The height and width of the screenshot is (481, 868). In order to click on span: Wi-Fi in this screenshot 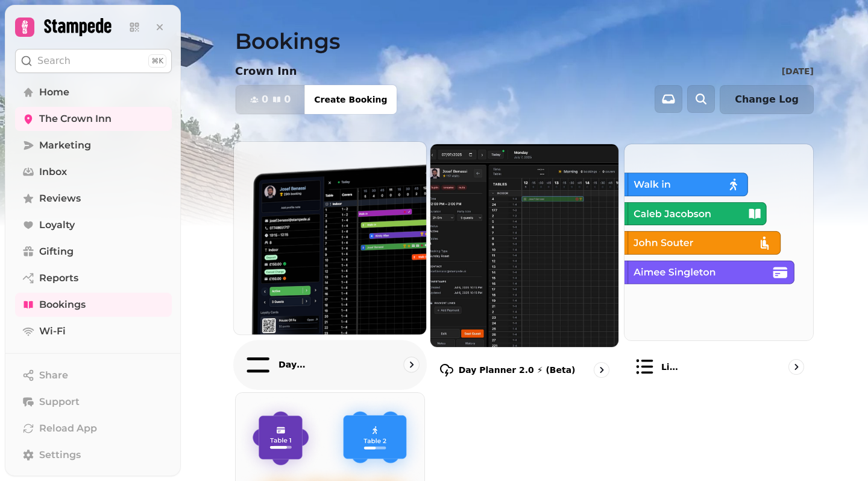, I will do `click(53, 331)`.